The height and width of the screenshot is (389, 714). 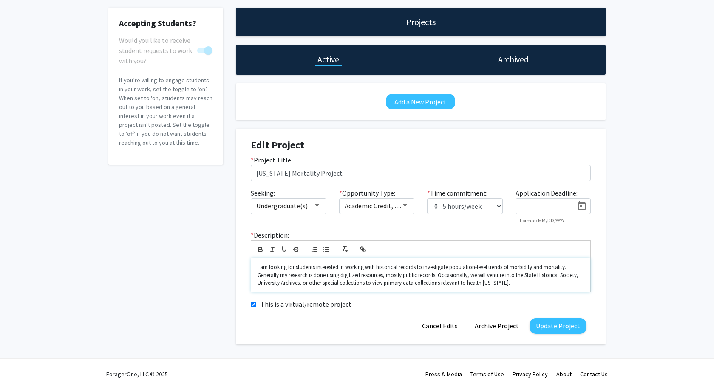 What do you see at coordinates (457, 193) in the screenshot?
I see `label: Time commitment:` at bounding box center [457, 193].